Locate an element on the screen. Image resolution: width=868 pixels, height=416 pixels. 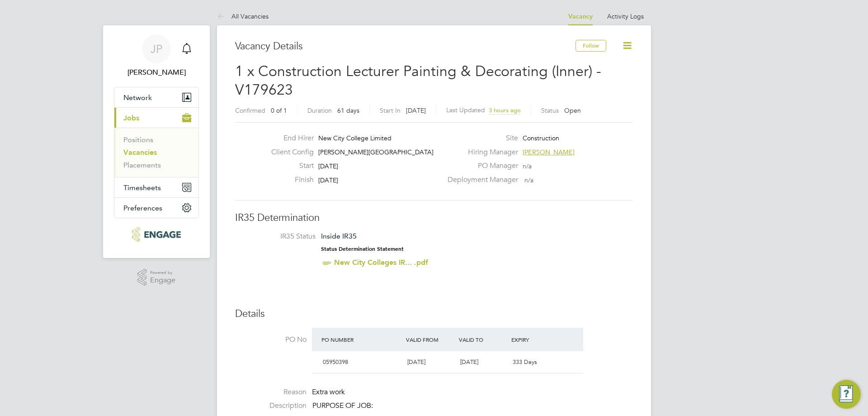
div: PO Number is located at coordinates (361, 339).